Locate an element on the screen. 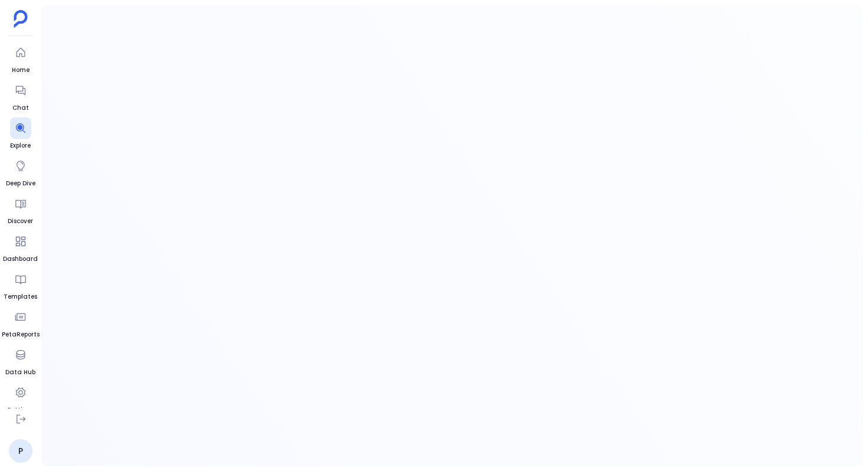  span: Dashboard is located at coordinates (20, 259).